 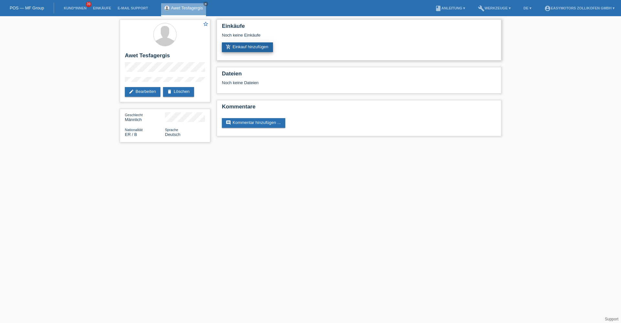 What do you see at coordinates (247, 47) in the screenshot?
I see `a: add_shopping_cartEinkauf hinzufügen` at bounding box center [247, 47].